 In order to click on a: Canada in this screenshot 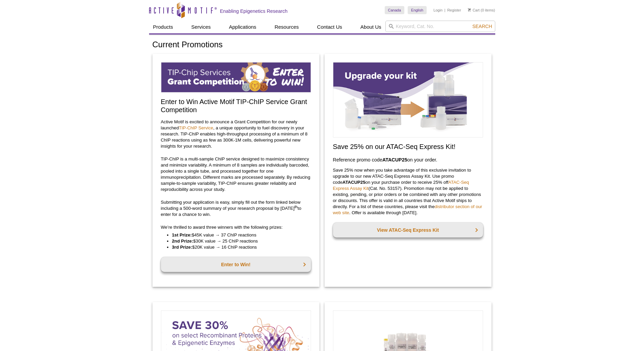, I will do `click(394, 10)`.